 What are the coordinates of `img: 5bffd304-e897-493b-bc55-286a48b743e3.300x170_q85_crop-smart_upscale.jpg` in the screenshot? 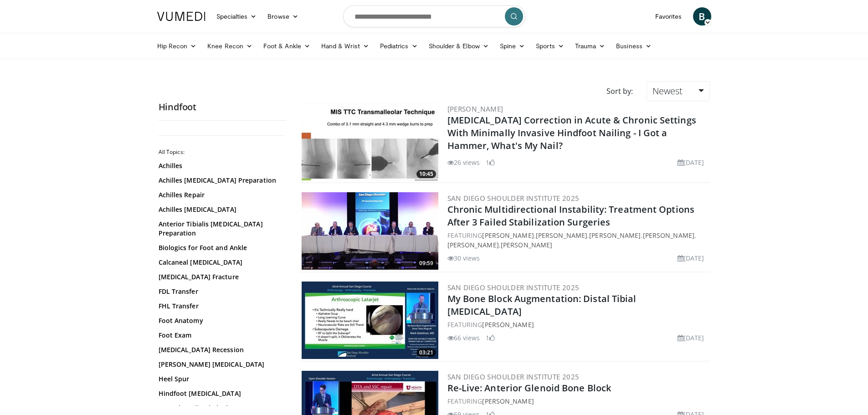 It's located at (370, 320).